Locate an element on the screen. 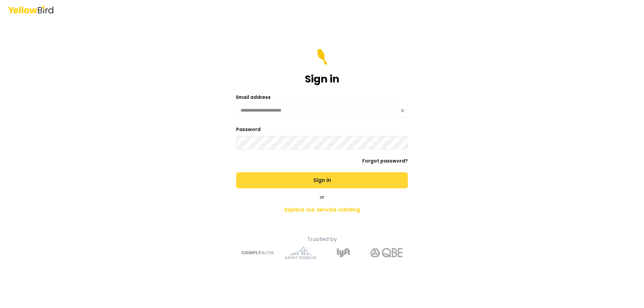 The height and width of the screenshot is (308, 644). button: Sign in is located at coordinates (322, 180).